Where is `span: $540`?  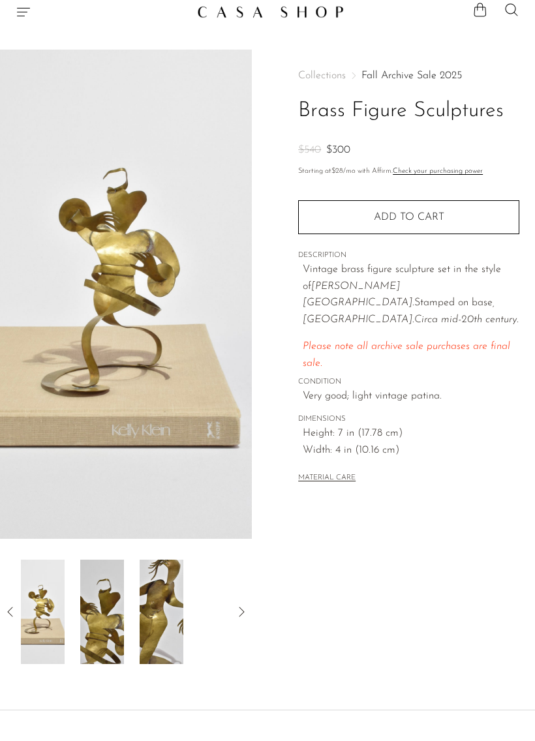
span: $540 is located at coordinates (309, 150).